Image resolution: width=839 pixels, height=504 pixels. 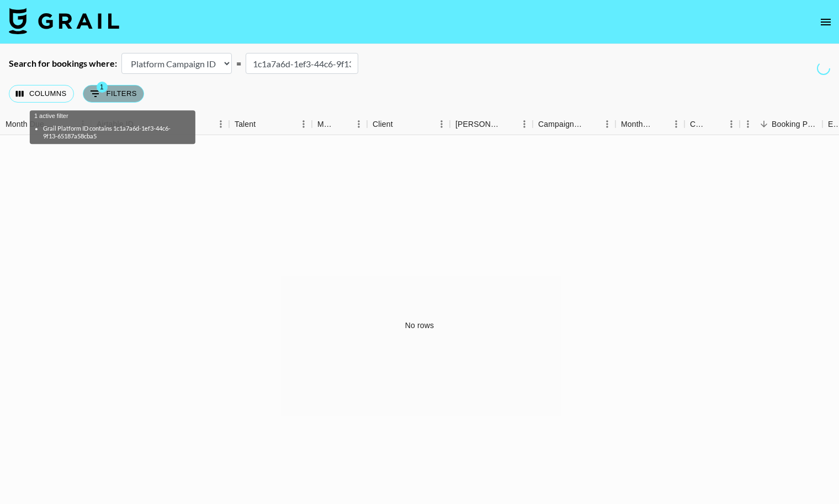 What do you see at coordinates (64, 21) in the screenshot?
I see `img: Grail Talent` at bounding box center [64, 21].